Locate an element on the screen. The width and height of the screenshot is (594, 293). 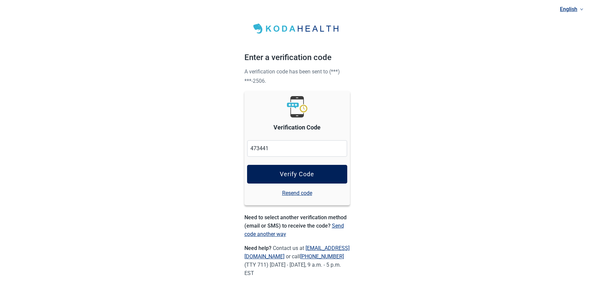
h1: Enter a verification code is located at coordinates (297, 59).